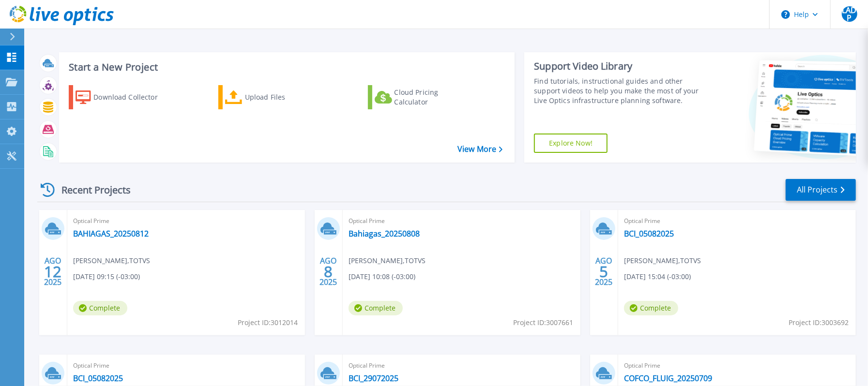  I want to click on a: COFCO_FLUIG_20250709, so click(668, 379).